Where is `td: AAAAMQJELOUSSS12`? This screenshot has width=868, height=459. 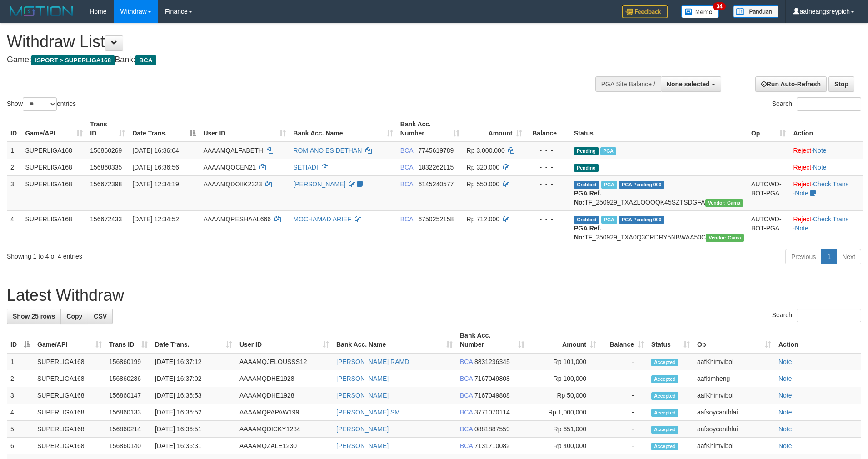
td: AAAAMQJELOUSSS12 is located at coordinates (284, 362).